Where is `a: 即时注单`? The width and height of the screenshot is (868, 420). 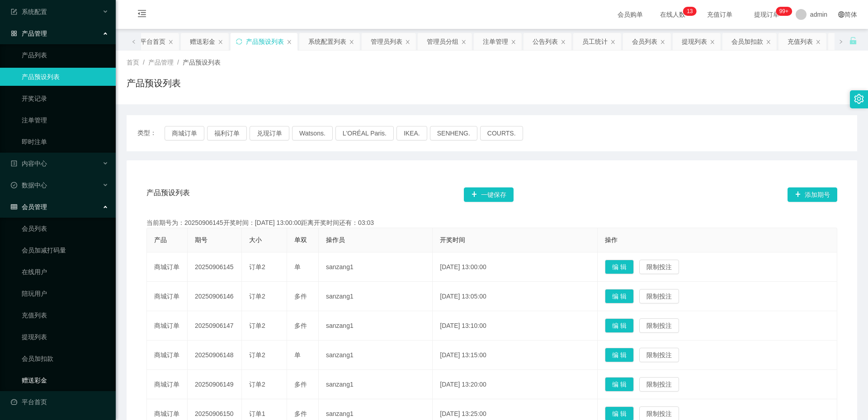
a: 即时注单 is located at coordinates (65, 142).